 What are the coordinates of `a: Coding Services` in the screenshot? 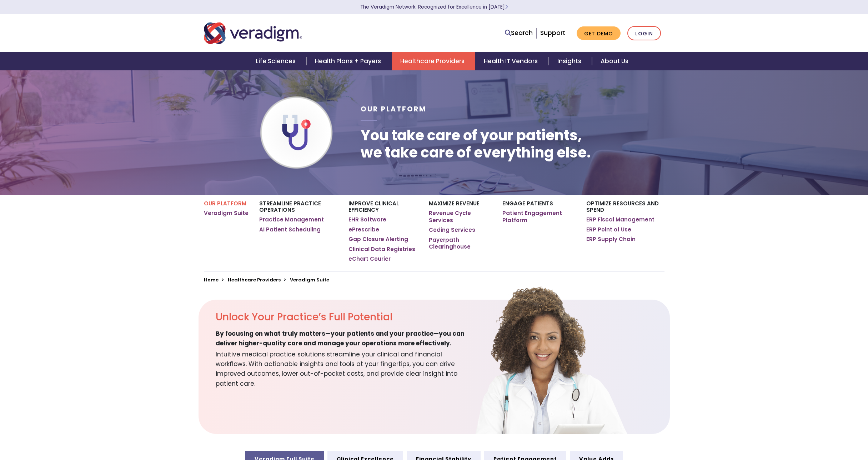 It's located at (452, 230).